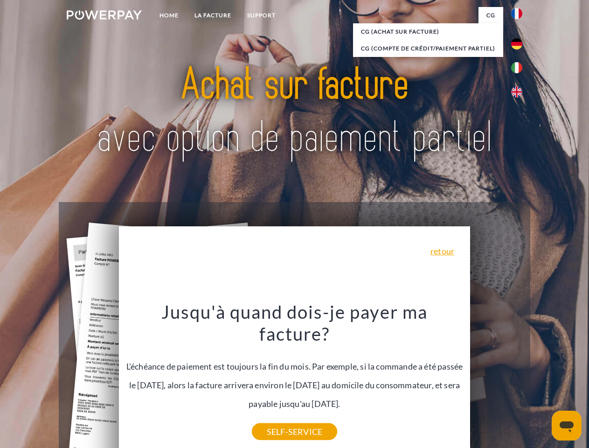 This screenshot has width=589, height=448. What do you see at coordinates (169, 15) in the screenshot?
I see `a: Home` at bounding box center [169, 15].